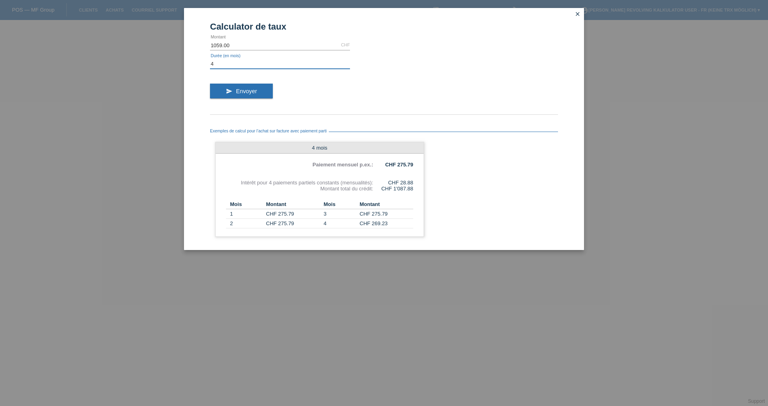 This screenshot has width=768, height=406. What do you see at coordinates (578, 14) in the screenshot?
I see `i: close` at bounding box center [578, 14].